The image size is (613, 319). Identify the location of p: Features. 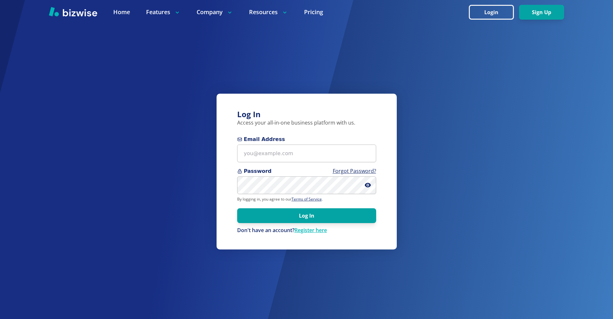
(163, 12).